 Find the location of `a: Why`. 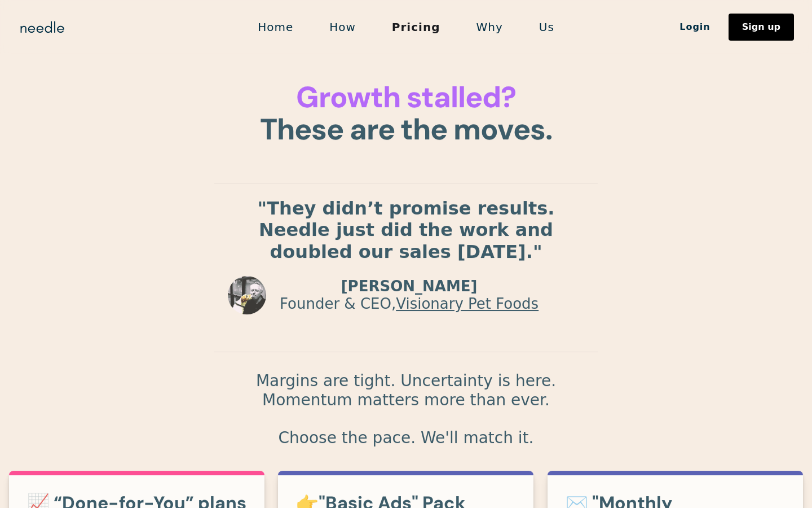

a: Why is located at coordinates (490, 27).